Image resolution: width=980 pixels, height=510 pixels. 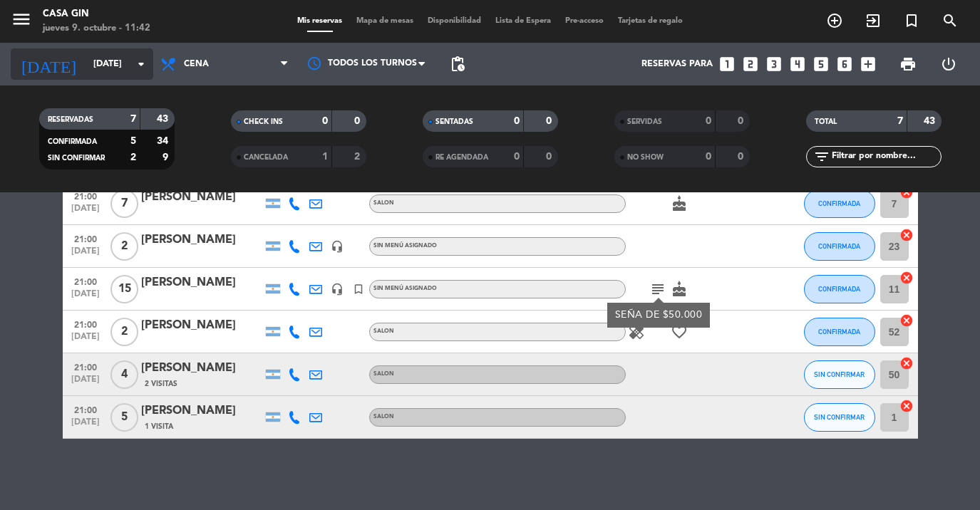 I want to click on strong: 1, so click(x=325, y=157).